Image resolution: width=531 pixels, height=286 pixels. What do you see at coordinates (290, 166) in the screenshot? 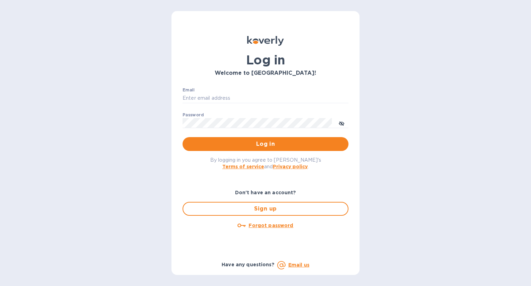
I see `b: Privacy policy` at bounding box center [290, 166].